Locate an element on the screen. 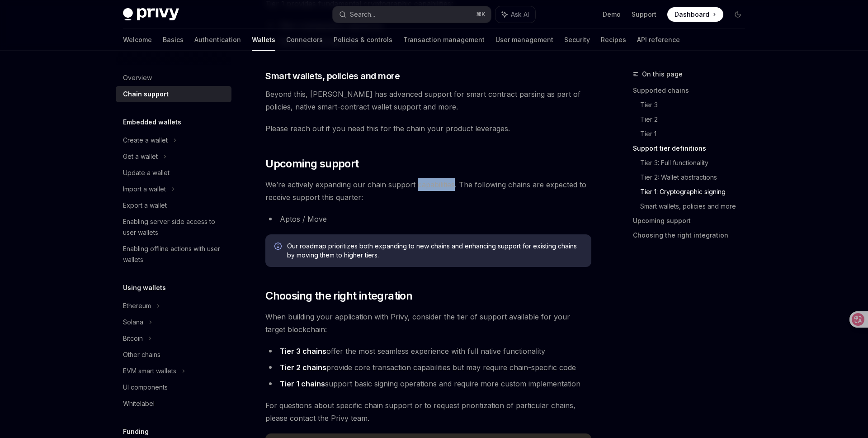  strong: Tier 1 chains is located at coordinates (303, 384).